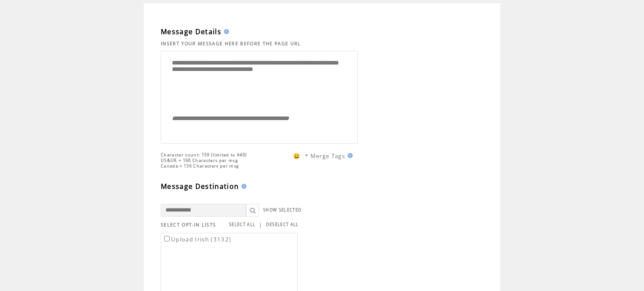 Image resolution: width=644 pixels, height=291 pixels. Describe the element at coordinates (197, 239) in the screenshot. I see `label: Upload Irish (3132)` at that location.